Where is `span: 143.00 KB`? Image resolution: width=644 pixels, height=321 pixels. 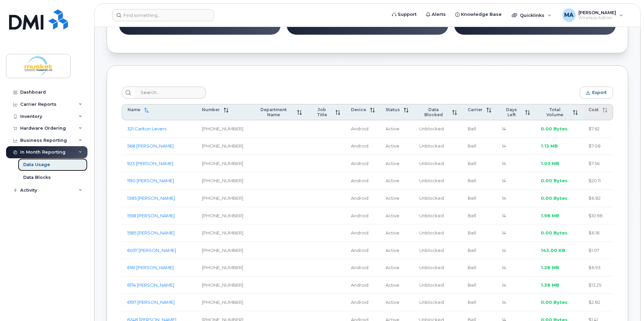 span: 143.00 KB is located at coordinates (553, 250).